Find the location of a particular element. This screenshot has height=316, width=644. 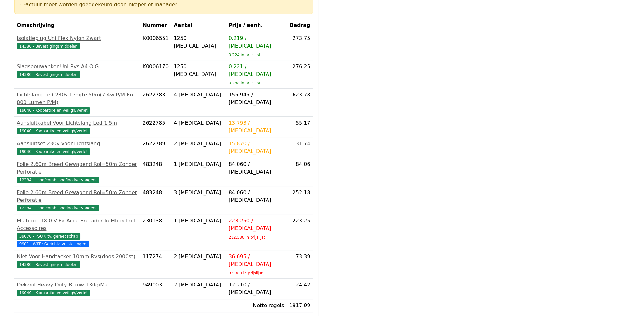

div: - Factuur moet worden goedgekeurd door inkoper of manager. is located at coordinates (163, 5).